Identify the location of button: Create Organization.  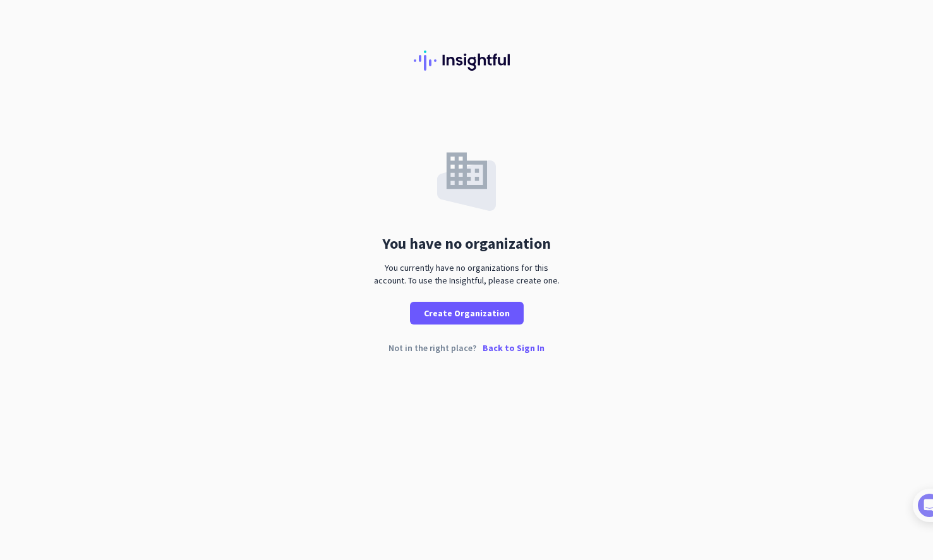
(467, 313).